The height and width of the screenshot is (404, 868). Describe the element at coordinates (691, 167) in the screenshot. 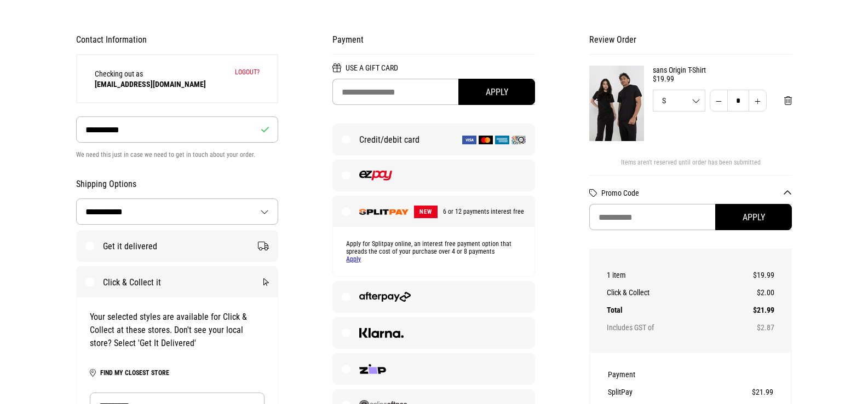

I see `div: Items aren't reserved until order has been submitted` at that location.